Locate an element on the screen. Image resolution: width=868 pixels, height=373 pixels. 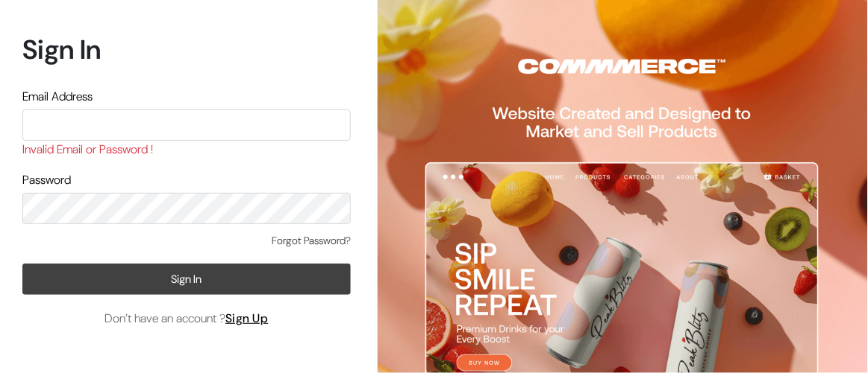
h1: Sign In is located at coordinates (187, 49).